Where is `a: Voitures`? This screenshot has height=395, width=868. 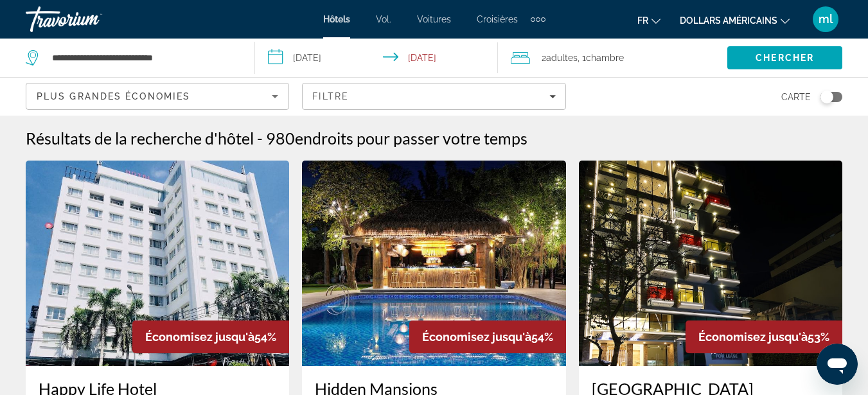 a: Voitures is located at coordinates (434, 19).